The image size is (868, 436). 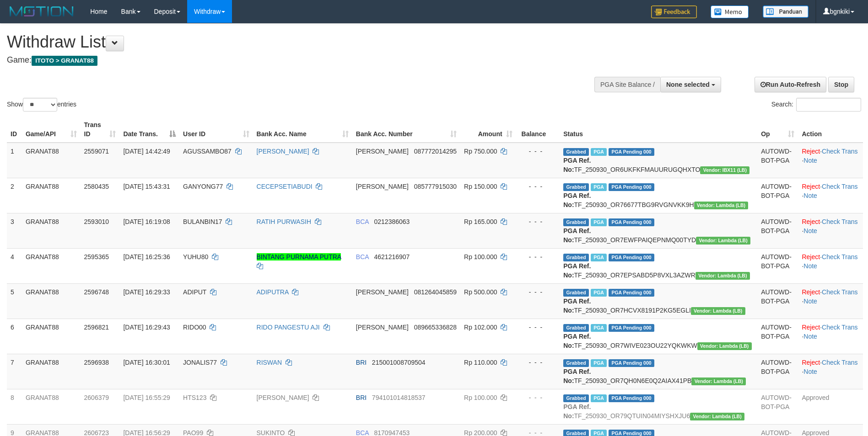 What do you see at coordinates (288, 60) in the screenshot?
I see `h4: Game:` at bounding box center [288, 60].